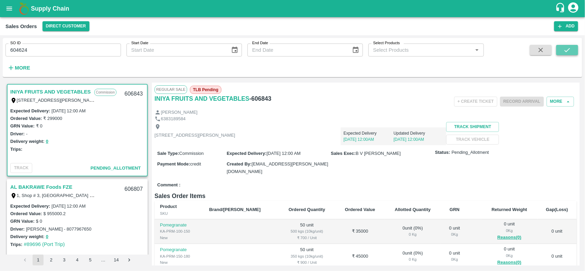 Image resolution: width=585 pixels, height=271 pixels. I want to click on button: Go to page 2, so click(51, 260).